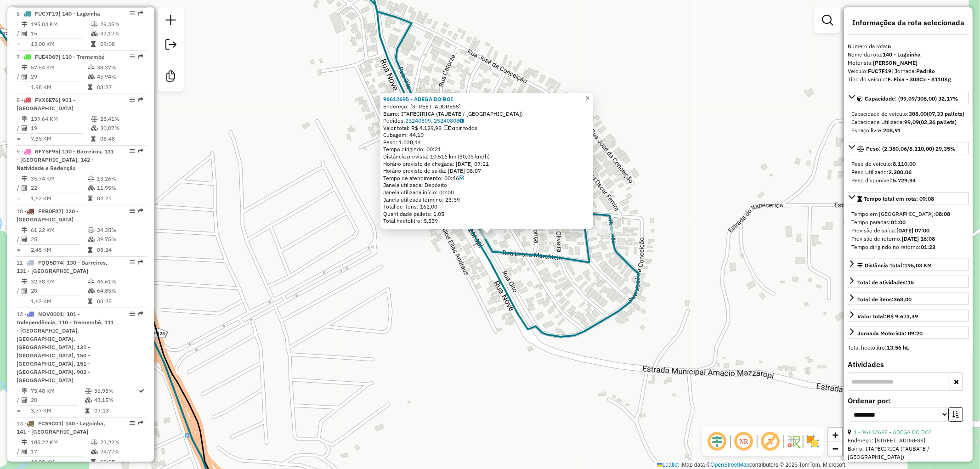 Image resolution: width=980 pixels, height=469 pixels. Describe the element at coordinates (908, 47) in the screenshot. I see `div: Número da rota:` at that location.